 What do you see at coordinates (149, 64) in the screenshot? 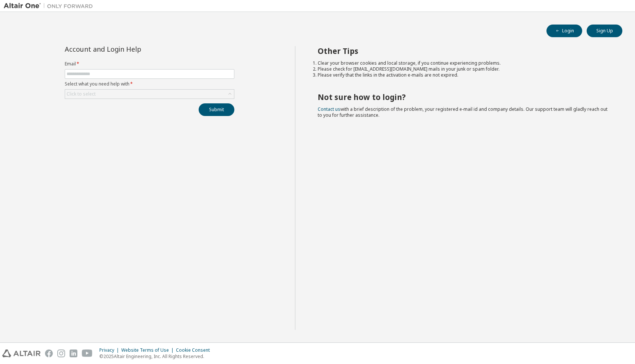
I see `label: Email` at bounding box center [149, 64].